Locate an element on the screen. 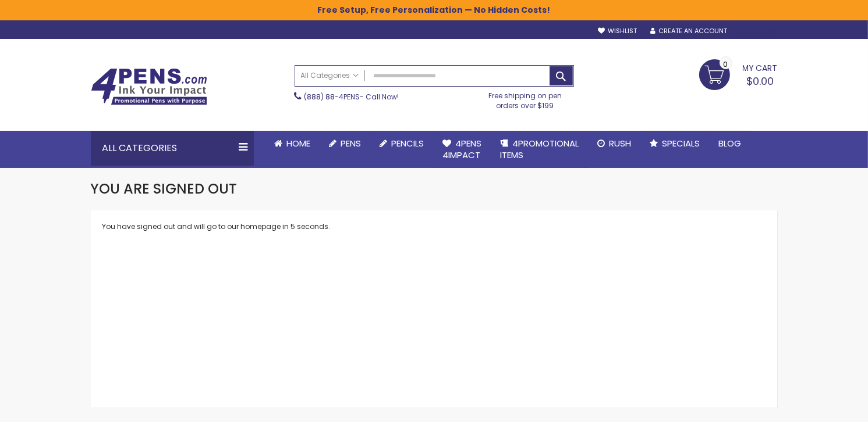 The width and height of the screenshot is (868, 422). a: (888) 88-4PENS is located at coordinates (332, 96).